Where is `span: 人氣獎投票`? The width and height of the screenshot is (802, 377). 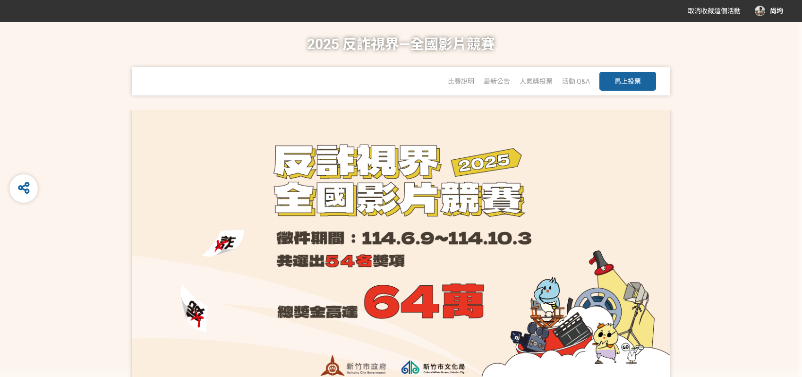
span: 人氣獎投票 is located at coordinates (536, 81).